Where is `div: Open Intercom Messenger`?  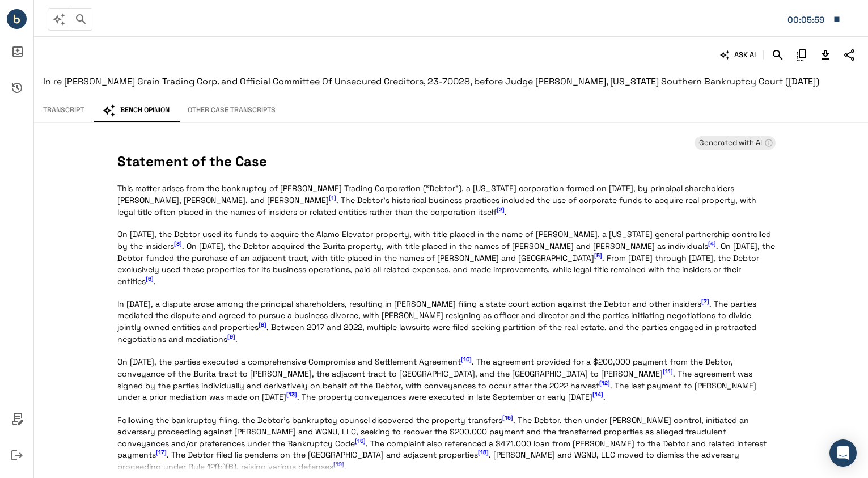
div: Open Intercom Messenger is located at coordinates (843, 453).